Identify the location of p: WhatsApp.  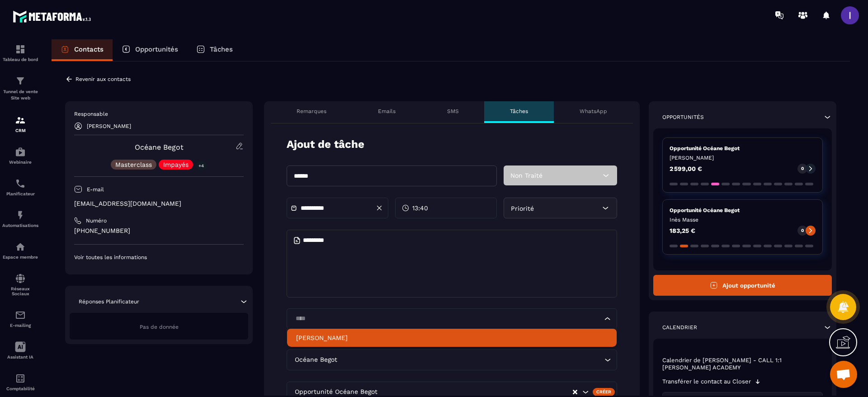
(593, 111).